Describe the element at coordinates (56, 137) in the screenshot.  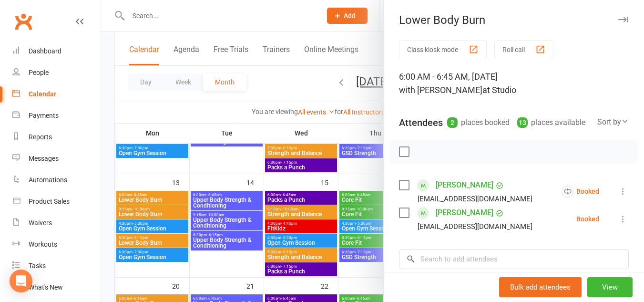
I see `a: Reports` at that location.